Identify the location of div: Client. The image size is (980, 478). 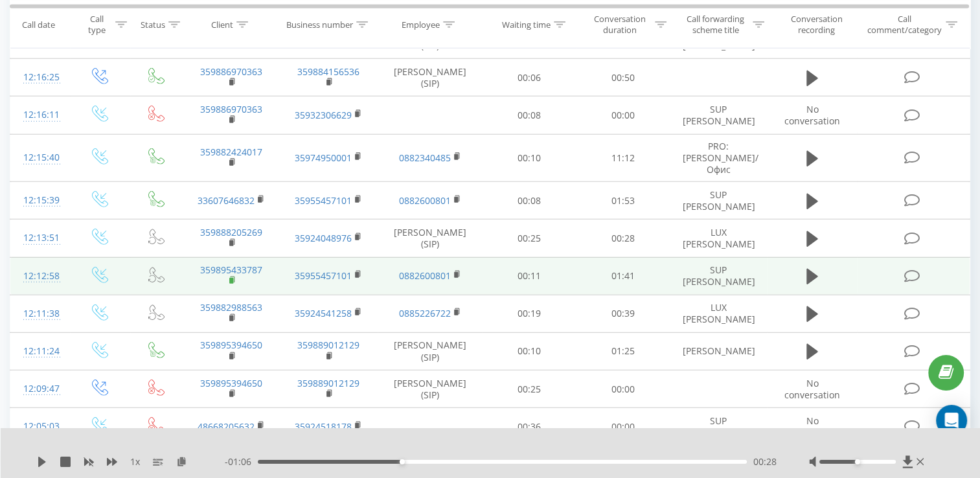
(222, 24).